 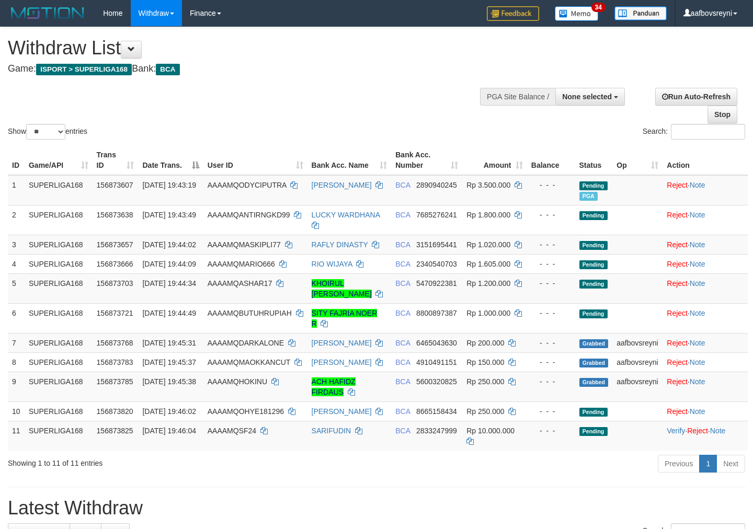 I want to click on a: Run Auto-Refresh, so click(x=696, y=97).